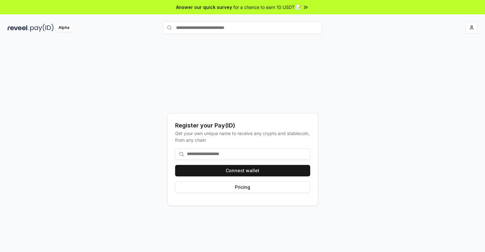  I want to click on div: Get your own unique name to receive any crypto and stablecoin, from any chain, so click(242, 137).